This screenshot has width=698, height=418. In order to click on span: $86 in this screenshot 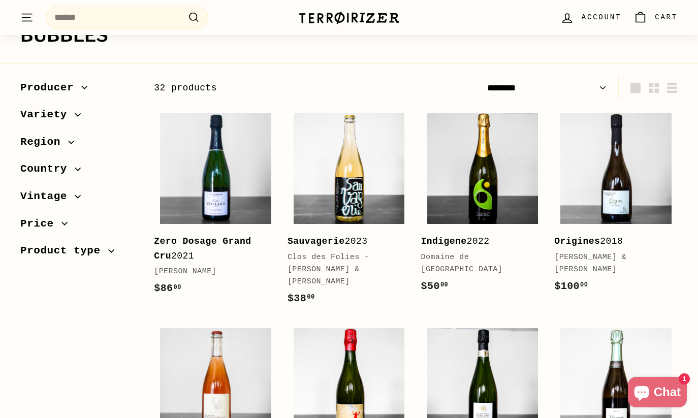, I will do `click(168, 288)`.